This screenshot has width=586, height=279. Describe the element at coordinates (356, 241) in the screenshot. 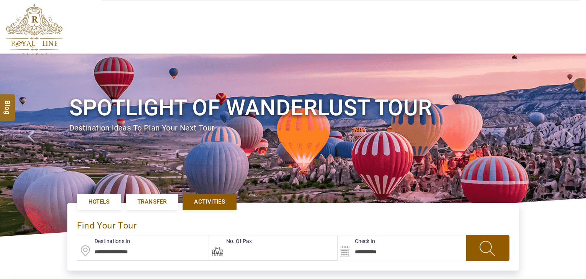

I see `label: Check In` at that location.